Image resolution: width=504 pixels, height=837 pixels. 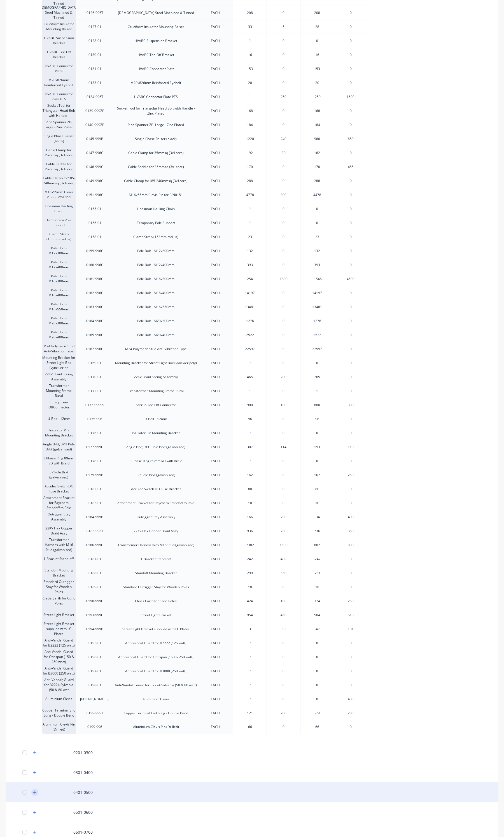 What do you see at coordinates (155, 419) in the screenshot?
I see `div: U-Bolt - 12mm` at bounding box center [155, 419].